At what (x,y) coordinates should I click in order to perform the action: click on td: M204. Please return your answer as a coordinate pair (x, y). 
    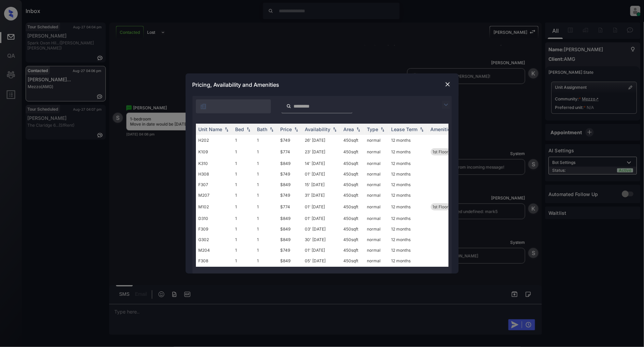
    Looking at the image, I should click on (214, 250).